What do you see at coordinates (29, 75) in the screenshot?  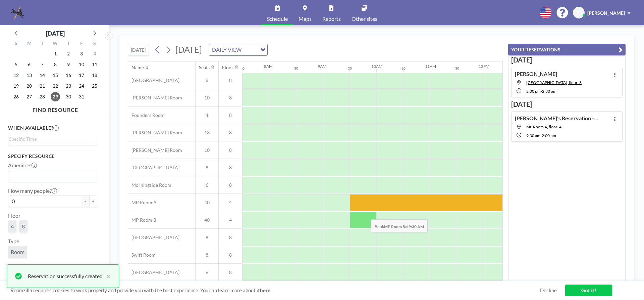 I see `span: Monday, October 13, 2025` at bounding box center [29, 75].